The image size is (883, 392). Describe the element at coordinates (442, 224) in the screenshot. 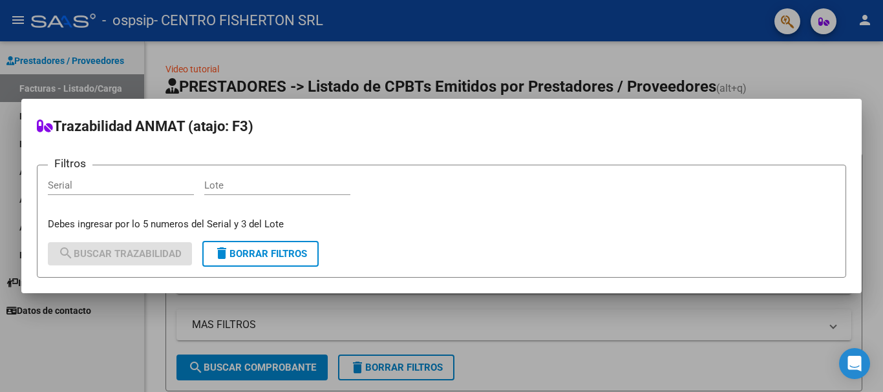

I see `p: Debes ingresar por lo 5 numeros del Serial y 3 del Lote` at that location.